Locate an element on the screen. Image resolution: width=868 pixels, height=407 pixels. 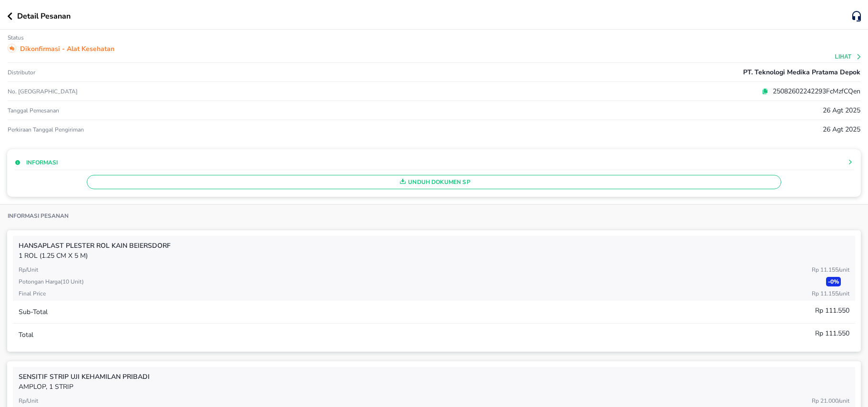
p: Final Price is located at coordinates (32, 294).